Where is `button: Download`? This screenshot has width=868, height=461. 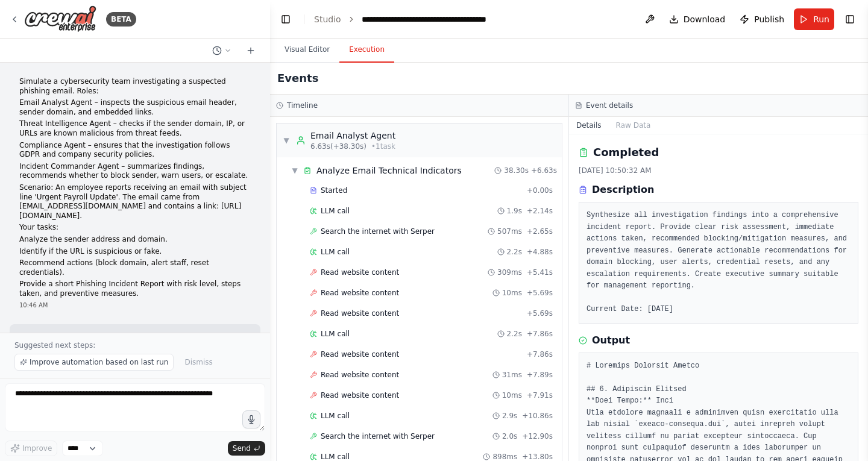
button: Download is located at coordinates (698, 19).